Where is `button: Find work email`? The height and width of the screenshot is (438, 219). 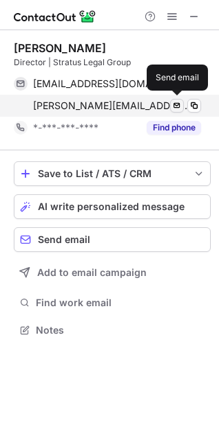
button: Find work email is located at coordinates (112, 303).